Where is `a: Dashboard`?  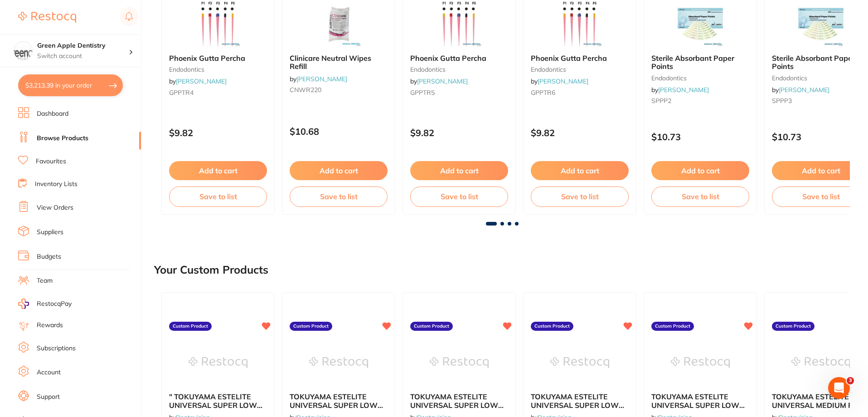
a: Dashboard is located at coordinates (53, 114).